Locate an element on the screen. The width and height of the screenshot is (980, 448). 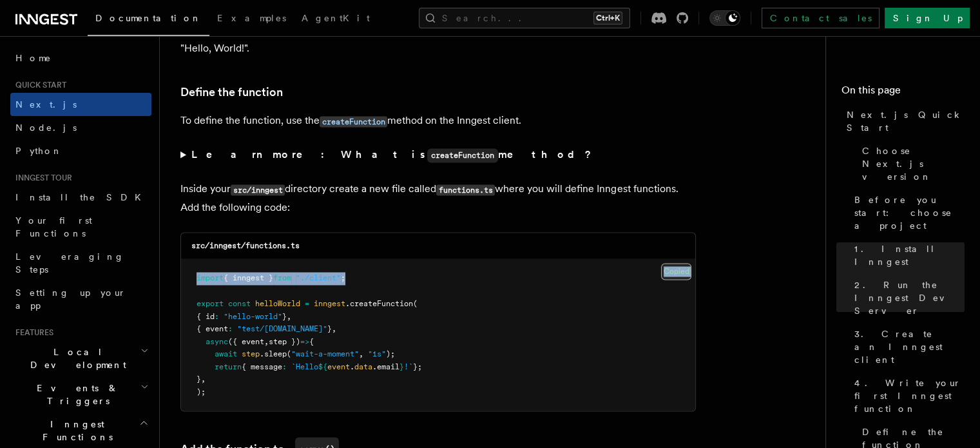
span: data is located at coordinates (364, 366).